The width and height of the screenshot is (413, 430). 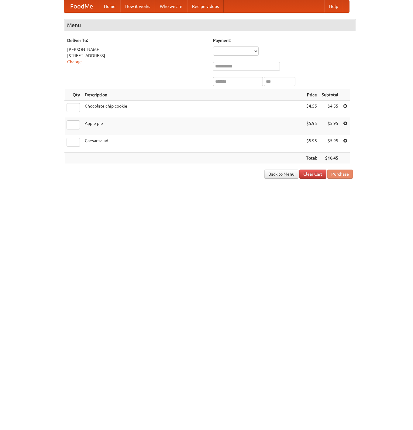 What do you see at coordinates (330, 95) in the screenshot?
I see `th: Subtotal` at bounding box center [330, 95].